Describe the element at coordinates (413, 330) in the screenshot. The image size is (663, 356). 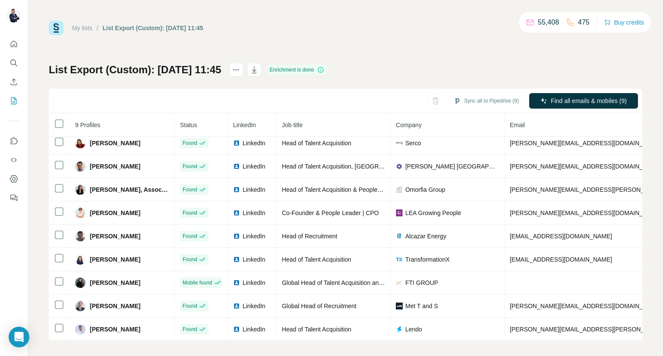
I see `span: Lendo` at that location.